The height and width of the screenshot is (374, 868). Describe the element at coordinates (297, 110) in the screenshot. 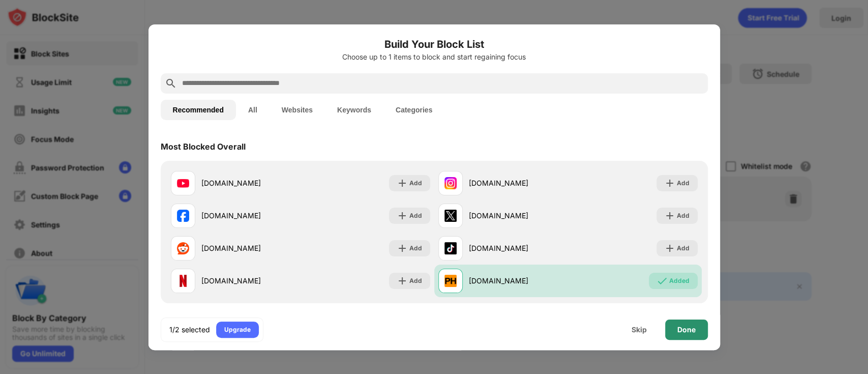

I see `button: Websites` at that location.